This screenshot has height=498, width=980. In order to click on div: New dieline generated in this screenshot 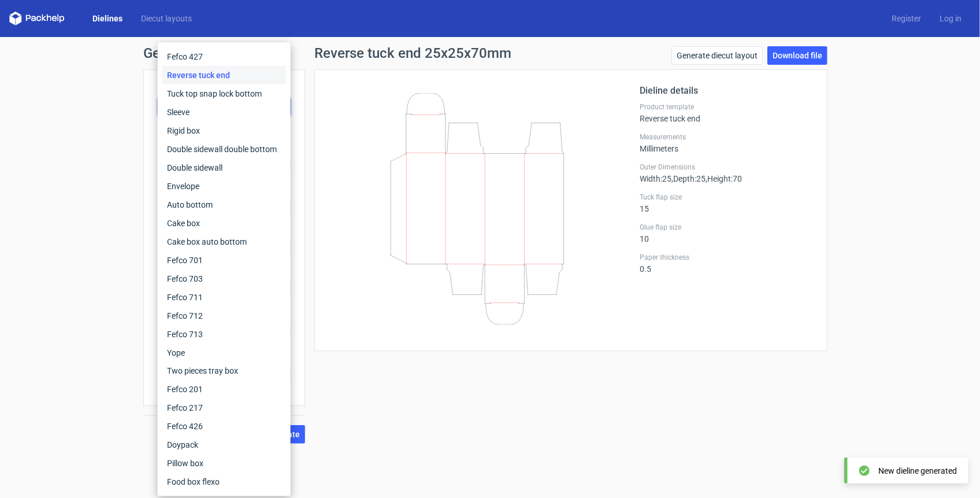, I will do `click(917, 470)`.